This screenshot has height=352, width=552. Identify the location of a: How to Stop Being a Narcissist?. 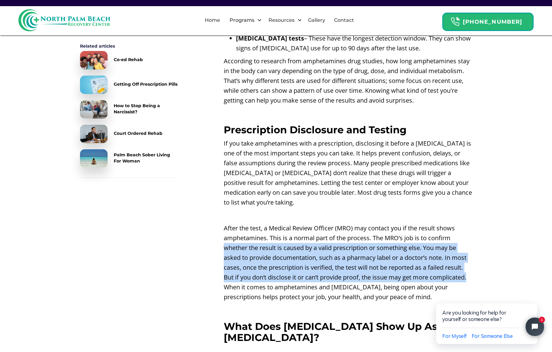
(129, 109).